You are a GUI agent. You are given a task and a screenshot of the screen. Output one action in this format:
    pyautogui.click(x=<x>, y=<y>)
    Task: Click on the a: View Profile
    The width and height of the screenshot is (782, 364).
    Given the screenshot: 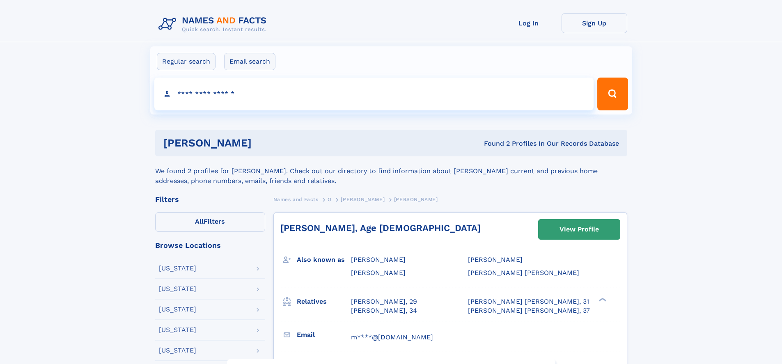 What is the action you would take?
    pyautogui.click(x=579, y=229)
    